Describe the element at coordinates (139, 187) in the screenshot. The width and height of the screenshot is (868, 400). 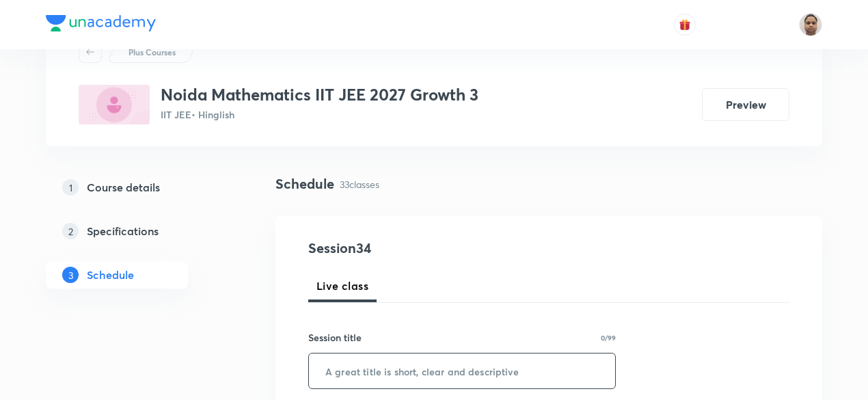
I see `a: 1Course details` at that location.